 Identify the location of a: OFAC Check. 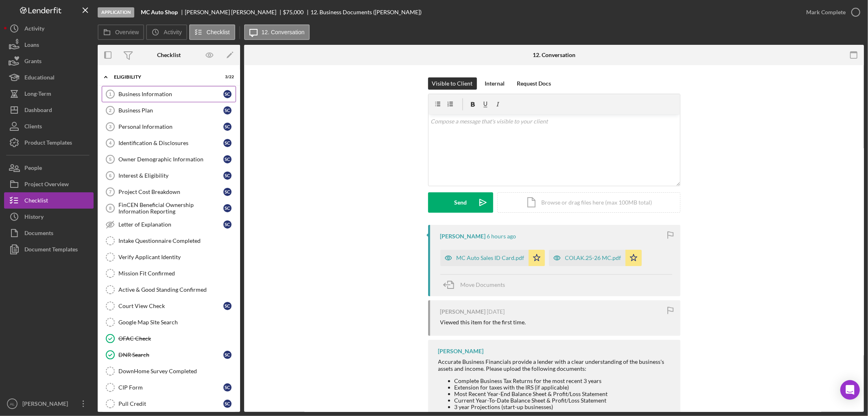
(169, 338).